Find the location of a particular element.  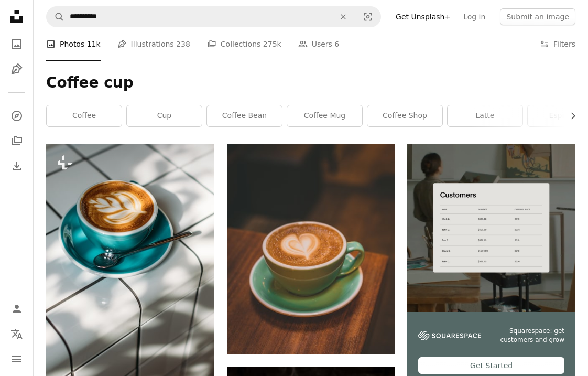

a: Get Unsplash+ is located at coordinates (423, 17).